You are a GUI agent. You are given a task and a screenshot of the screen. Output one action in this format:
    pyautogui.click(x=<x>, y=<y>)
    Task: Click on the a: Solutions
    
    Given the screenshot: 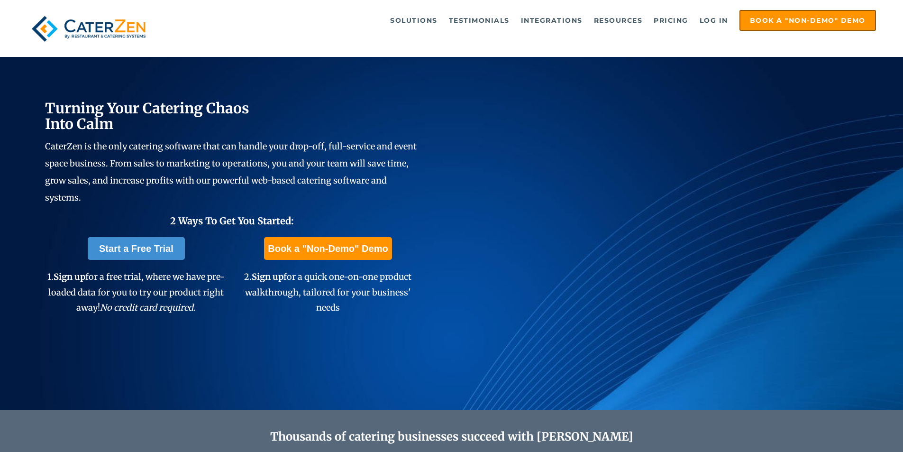 What is the action you would take?
    pyautogui.click(x=414, y=20)
    